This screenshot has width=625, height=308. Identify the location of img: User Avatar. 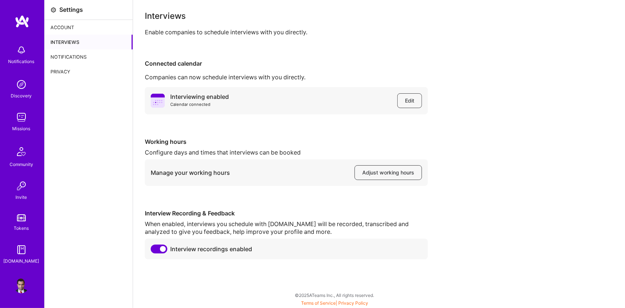
(21, 286).